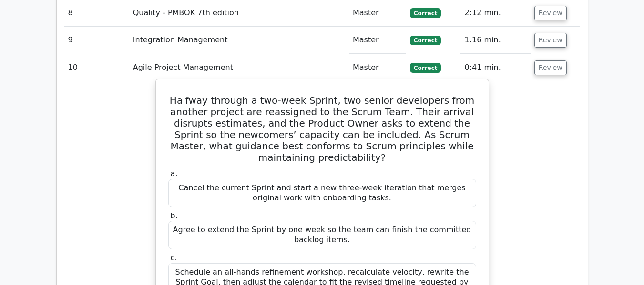  What do you see at coordinates (239, 40) in the screenshot?
I see `td: Integration Management` at bounding box center [239, 40].